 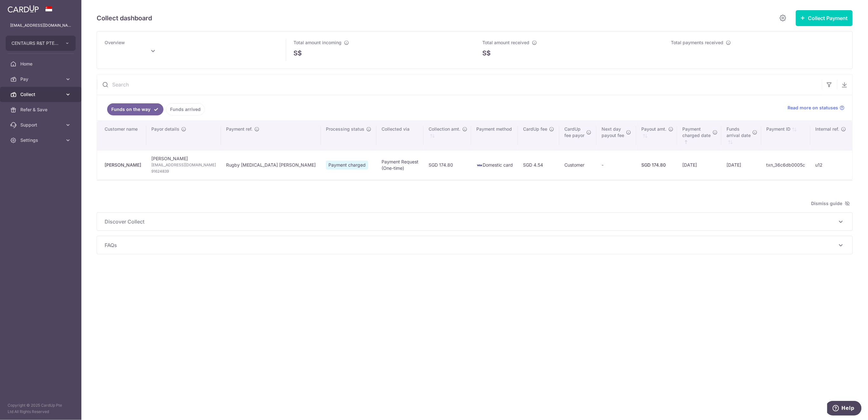 I want to click on th: Payout amt. : activate to sort column ascending, so click(x=657, y=136).